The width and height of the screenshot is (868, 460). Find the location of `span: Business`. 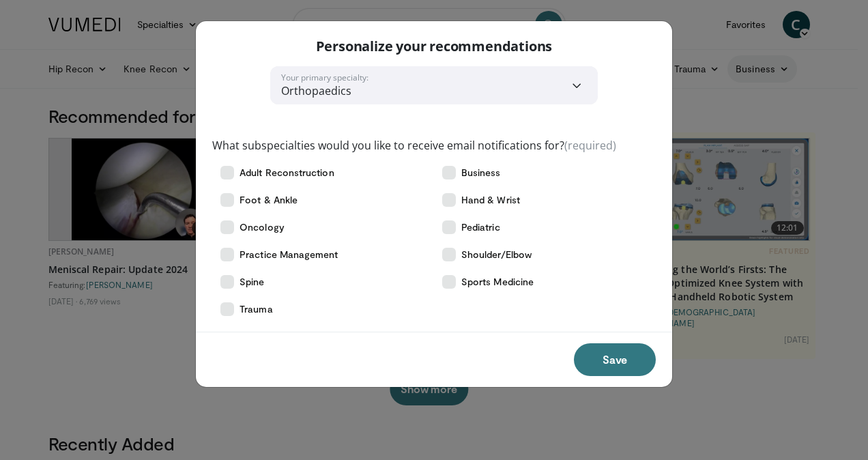

span: Business is located at coordinates (481, 173).